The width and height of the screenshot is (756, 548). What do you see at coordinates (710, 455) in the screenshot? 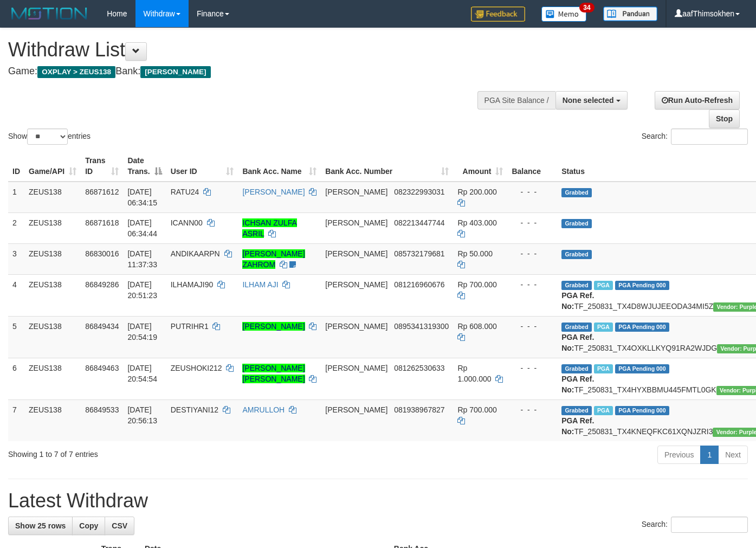
I see `a: 1` at bounding box center [710, 455].